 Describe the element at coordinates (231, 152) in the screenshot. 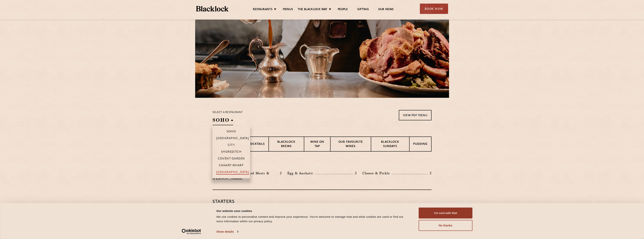

I see `p: Shoreditch` at that location.